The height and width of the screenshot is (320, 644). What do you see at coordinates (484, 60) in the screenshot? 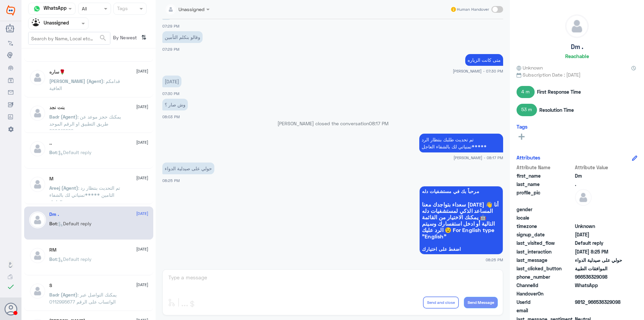
I see `p: 11/8/2025, 7:30 PM` at bounding box center [484, 60].